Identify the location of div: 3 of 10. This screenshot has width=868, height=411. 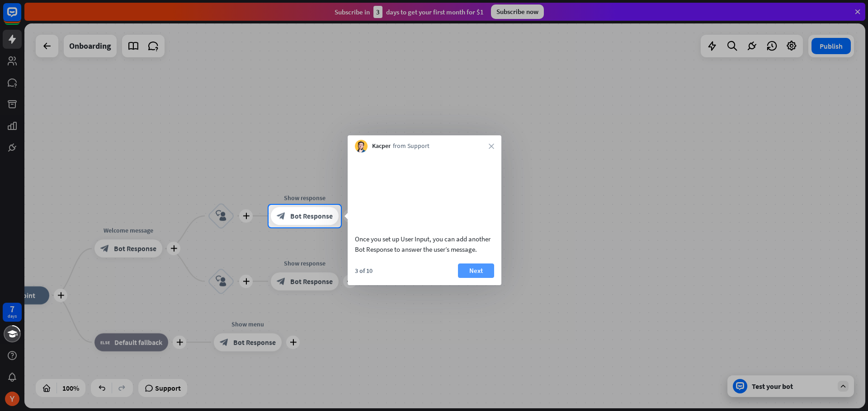
(363, 271).